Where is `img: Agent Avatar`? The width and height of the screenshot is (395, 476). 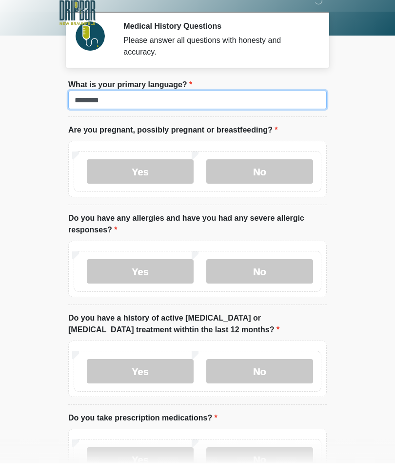 img: Agent Avatar is located at coordinates (90, 49).